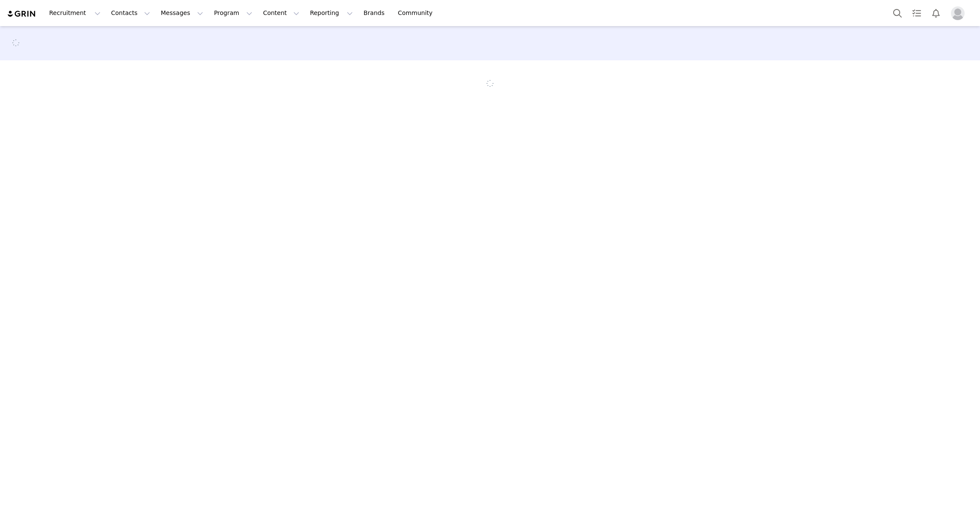 This screenshot has width=980, height=518. I want to click on a: Community, so click(417, 13).